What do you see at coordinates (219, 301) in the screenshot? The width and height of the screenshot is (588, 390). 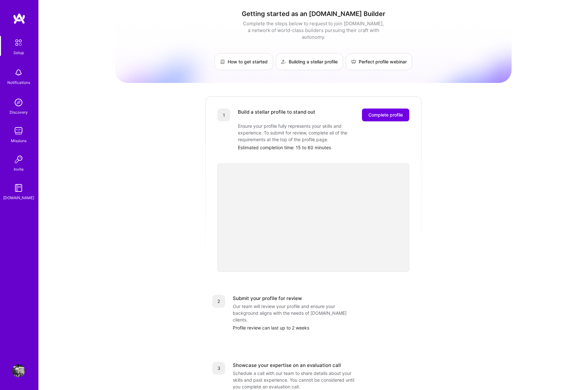 I see `div: 2` at bounding box center [219, 301].